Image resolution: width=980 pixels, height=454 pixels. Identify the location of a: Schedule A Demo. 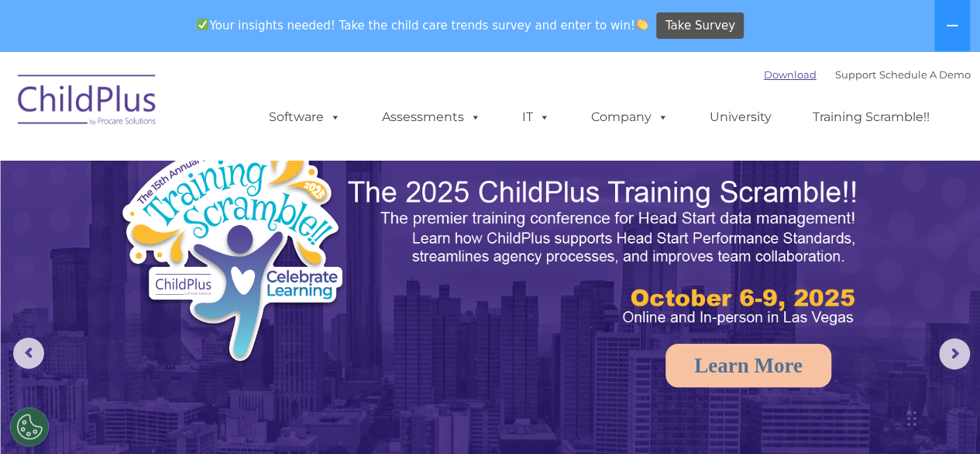
(925, 75).